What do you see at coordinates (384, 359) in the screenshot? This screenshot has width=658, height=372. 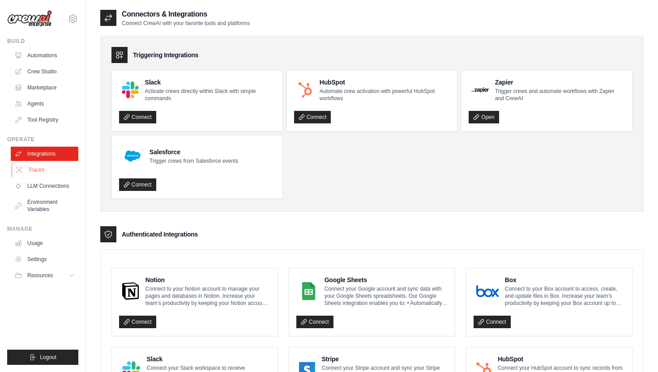 I see `h4: Stripe` at bounding box center [384, 359].